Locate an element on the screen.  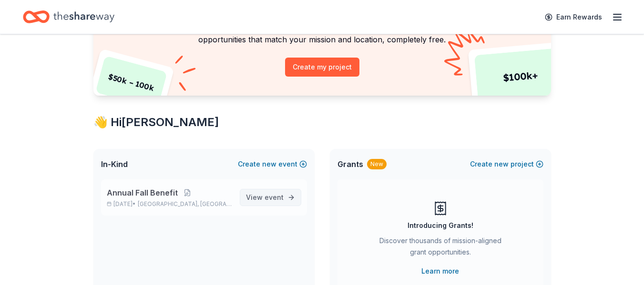
span: Annual Fall Benefit is located at coordinates (142, 193).